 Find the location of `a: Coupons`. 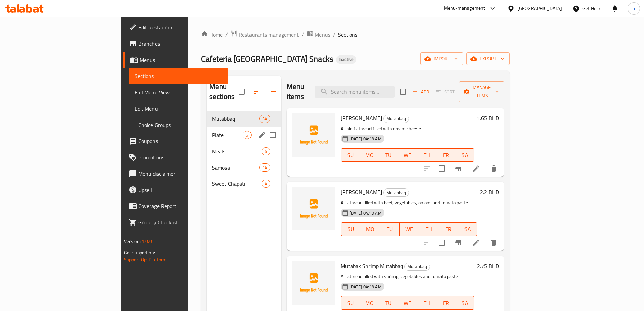

a: Coupons is located at coordinates (176, 141).